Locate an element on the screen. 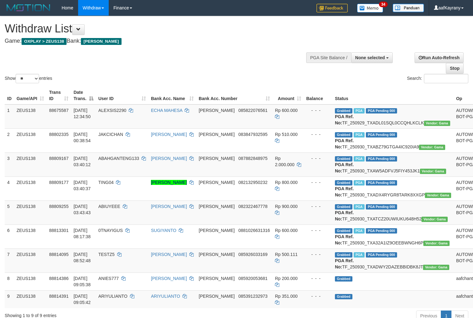 Image resolution: width=473 pixels, height=318 pixels. td: TF_250930_TXADWY2DAZEBBIDBK8JT is located at coordinates (393, 261).